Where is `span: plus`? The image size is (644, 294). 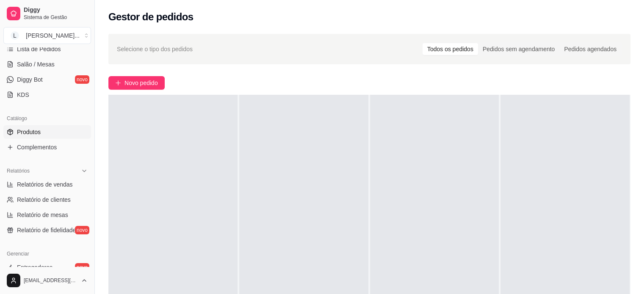
span: plus is located at coordinates (118, 83).